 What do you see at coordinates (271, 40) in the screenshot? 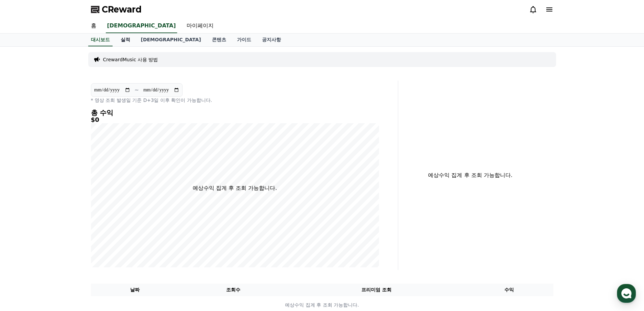
I see `a: 공지사항` at bounding box center [271, 40].